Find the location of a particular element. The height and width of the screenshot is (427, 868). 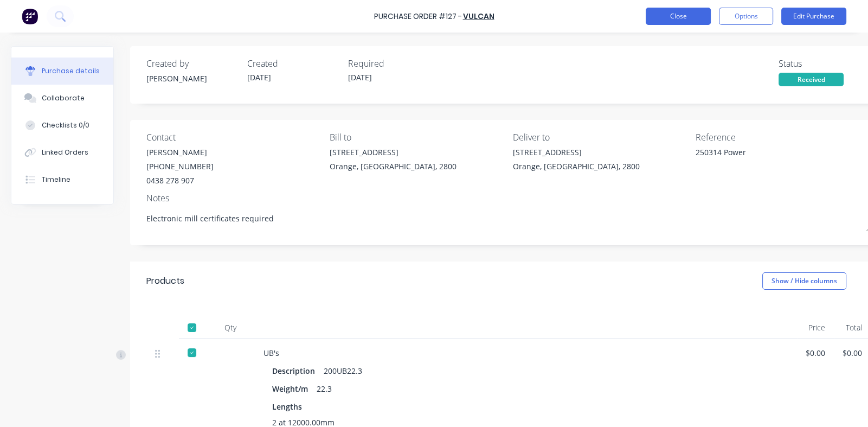

div: Created is located at coordinates (293, 64).